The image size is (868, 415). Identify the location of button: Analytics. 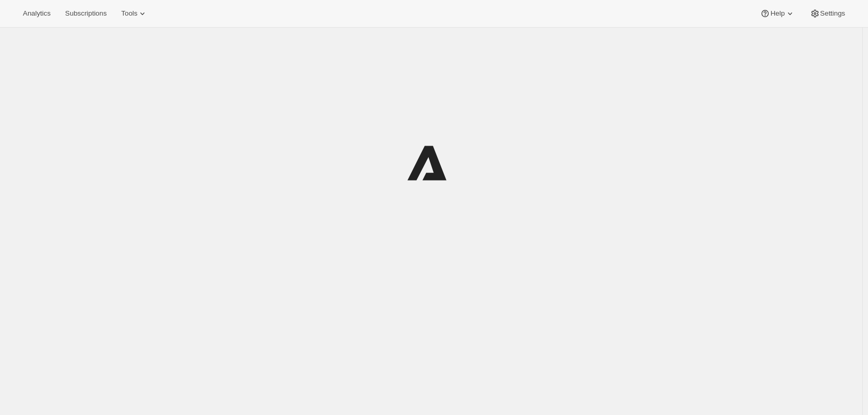
(36, 14).